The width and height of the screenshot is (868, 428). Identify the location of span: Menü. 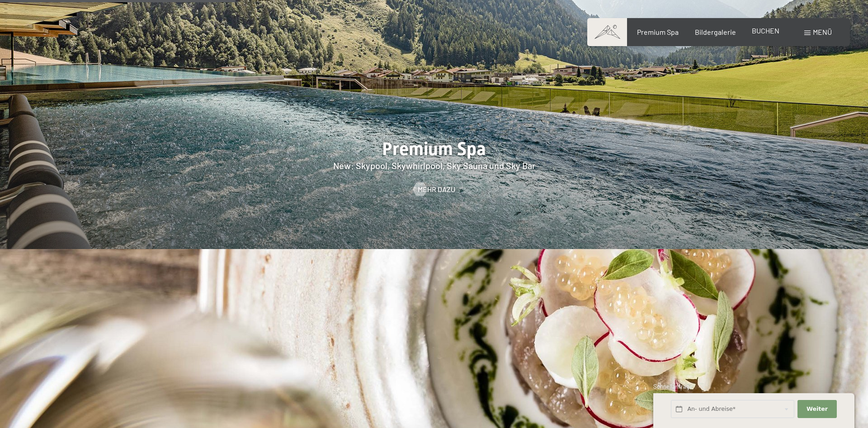
(822, 31).